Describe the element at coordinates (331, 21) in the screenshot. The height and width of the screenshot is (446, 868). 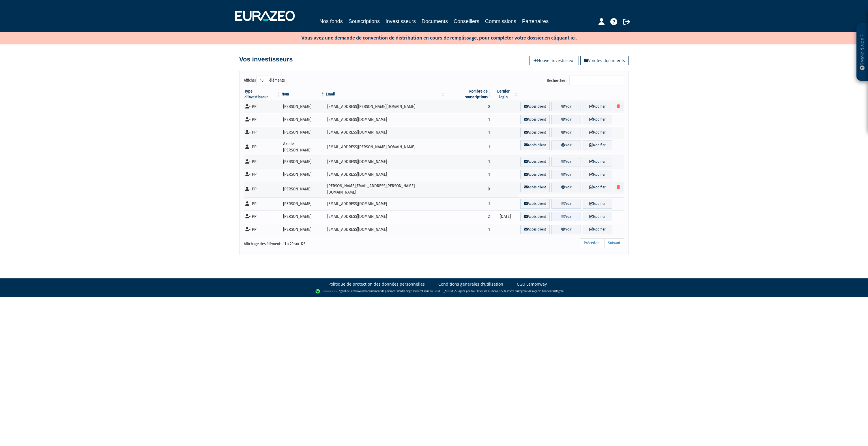
I see `a: Nos fonds` at that location.